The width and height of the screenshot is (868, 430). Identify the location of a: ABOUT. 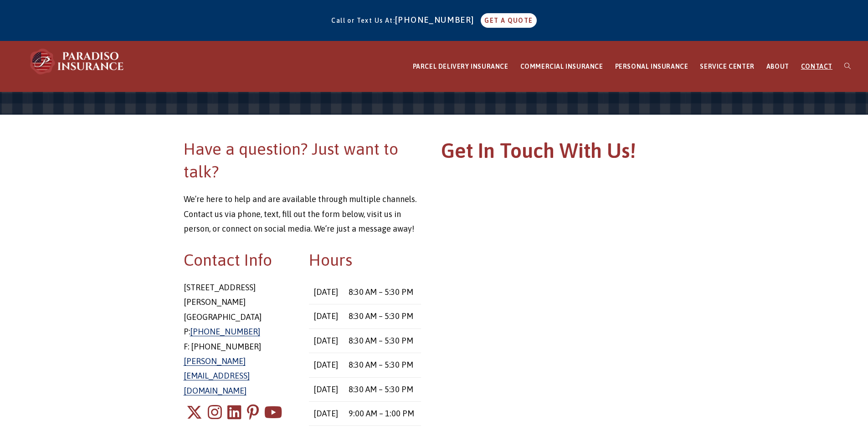
(777, 66).